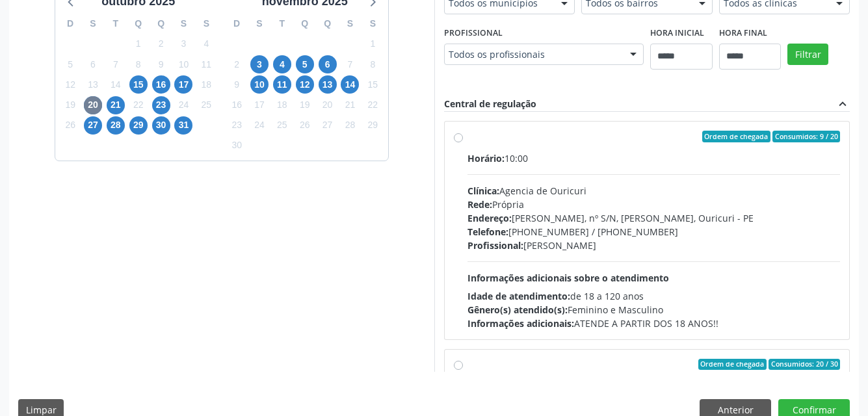  I want to click on span: sexta-feira, 7 de novembro de 2025, so click(350, 64).